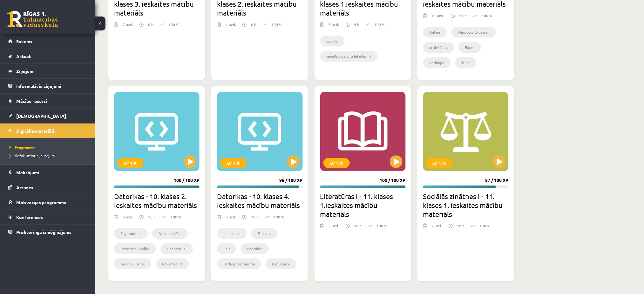 This screenshot has height=294, width=644. Describe the element at coordinates (474, 32) in the screenshot. I see `li: Windows Explorer` at that location.